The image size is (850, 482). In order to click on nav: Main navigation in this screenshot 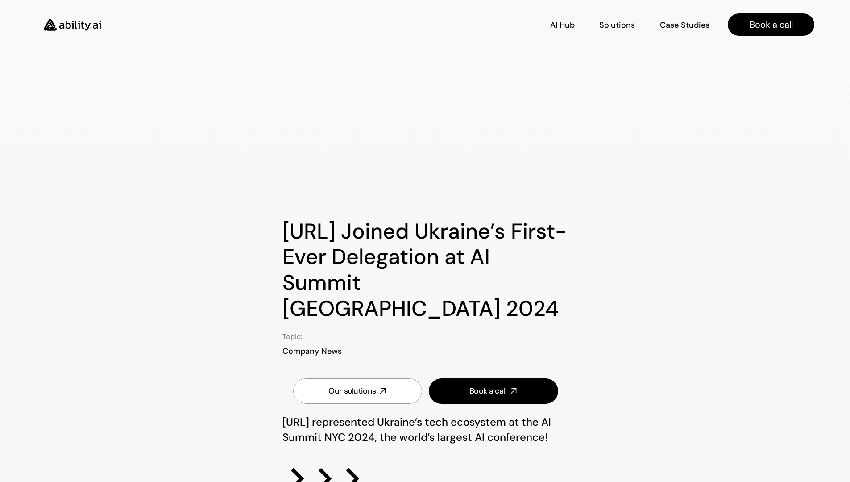, I will do `click(464, 25)`.